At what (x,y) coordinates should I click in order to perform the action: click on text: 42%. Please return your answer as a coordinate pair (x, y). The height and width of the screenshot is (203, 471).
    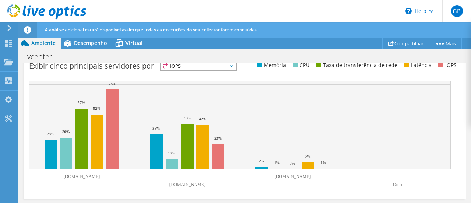
    Looking at the image, I should click on (203, 118).